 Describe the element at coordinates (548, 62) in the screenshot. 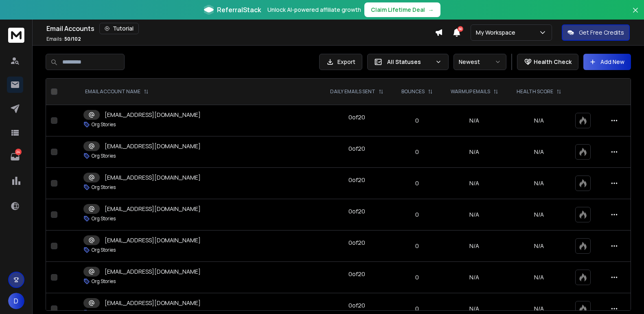

I see `button: Health Check` at that location.